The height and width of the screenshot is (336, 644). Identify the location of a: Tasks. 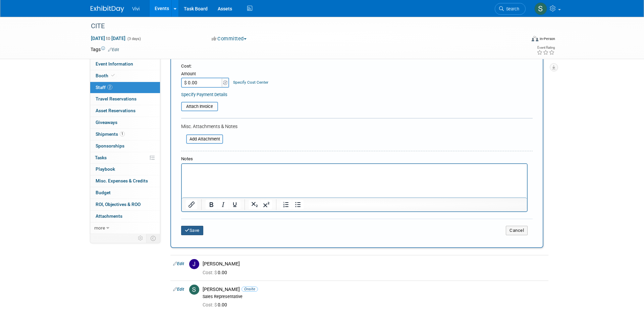
(125, 158).